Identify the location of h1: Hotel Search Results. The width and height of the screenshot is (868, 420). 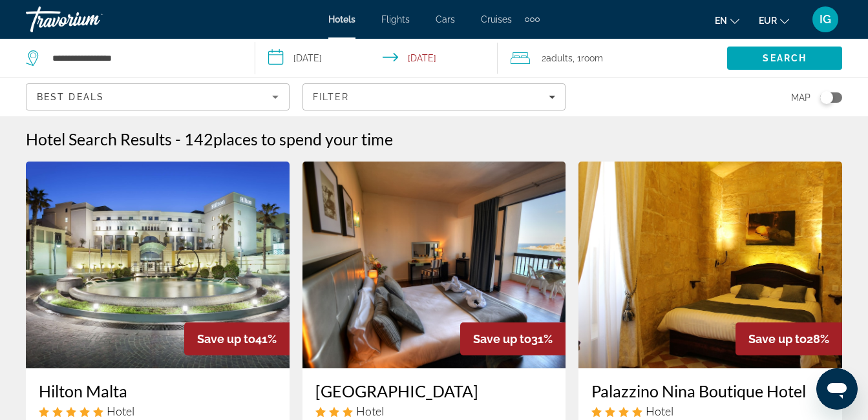
(99, 139).